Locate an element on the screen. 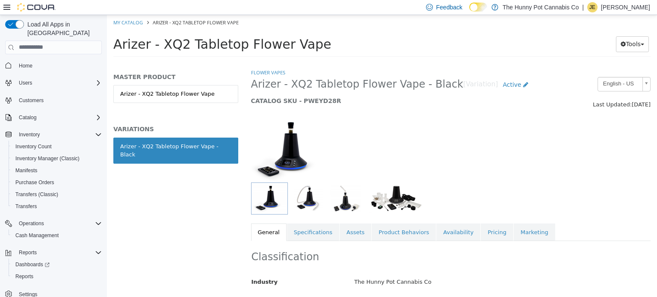  img: 150 is located at coordinates (181, 136).